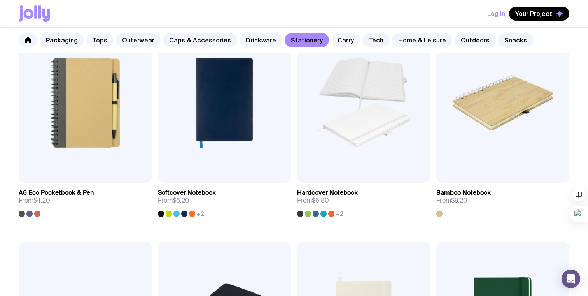  What do you see at coordinates (307, 40) in the screenshot?
I see `a: Stationery` at bounding box center [307, 40].